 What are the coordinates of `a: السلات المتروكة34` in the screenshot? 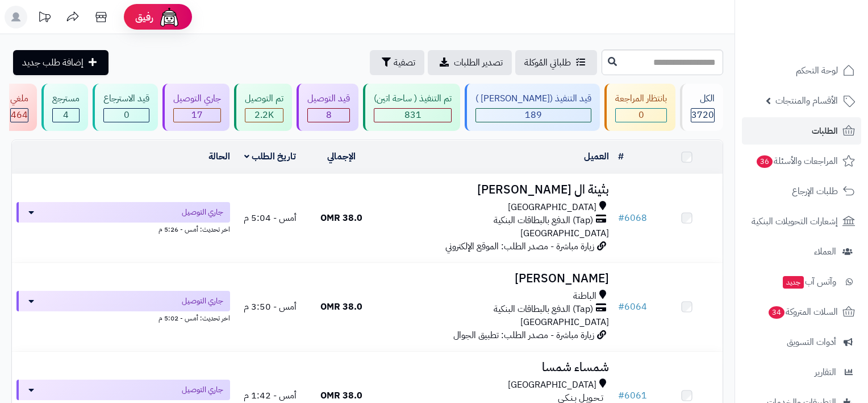 It's located at (802, 312).